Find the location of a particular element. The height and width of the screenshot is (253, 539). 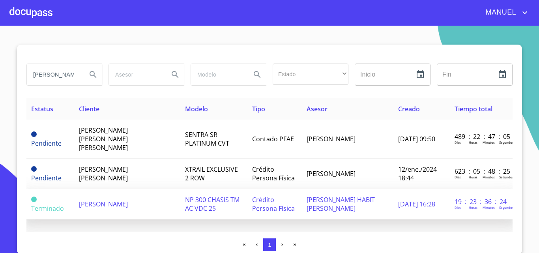

span: MANUEL is located at coordinates (500, 13).